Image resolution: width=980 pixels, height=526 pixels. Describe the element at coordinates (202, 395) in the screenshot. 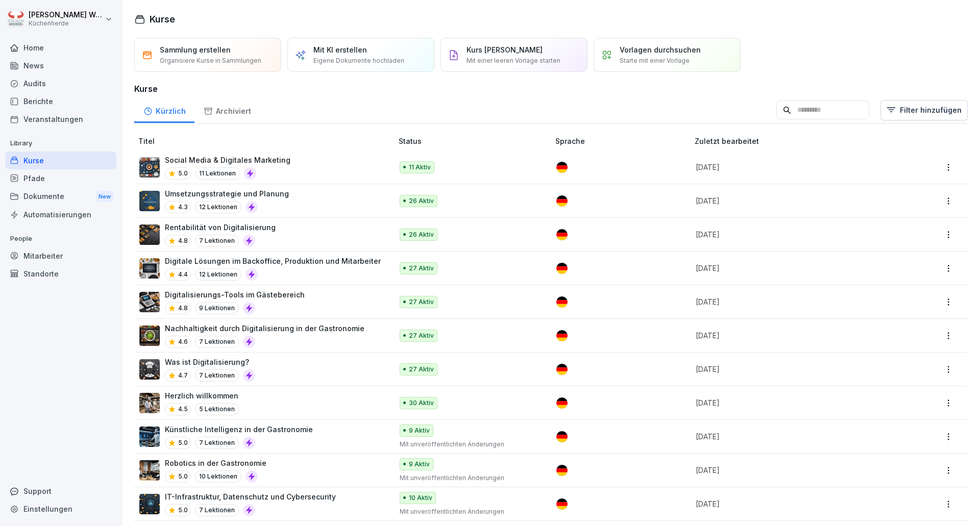

I see `p: Herzlich willkommen` at that location.